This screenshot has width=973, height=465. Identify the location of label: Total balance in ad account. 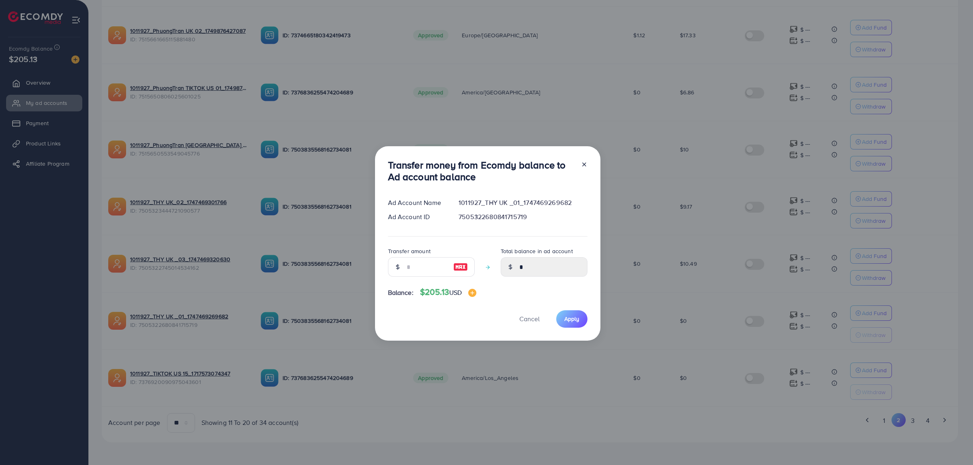
(537, 251).